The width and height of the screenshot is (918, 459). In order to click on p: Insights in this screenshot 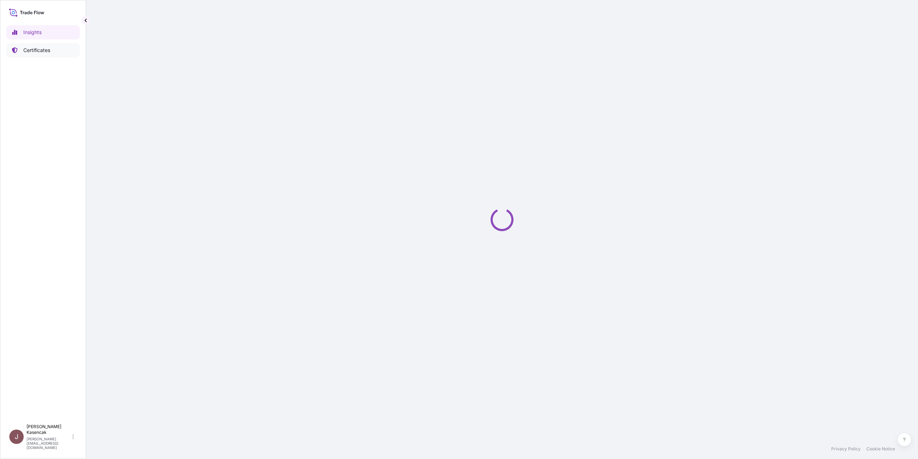, I will do `click(32, 32)`.